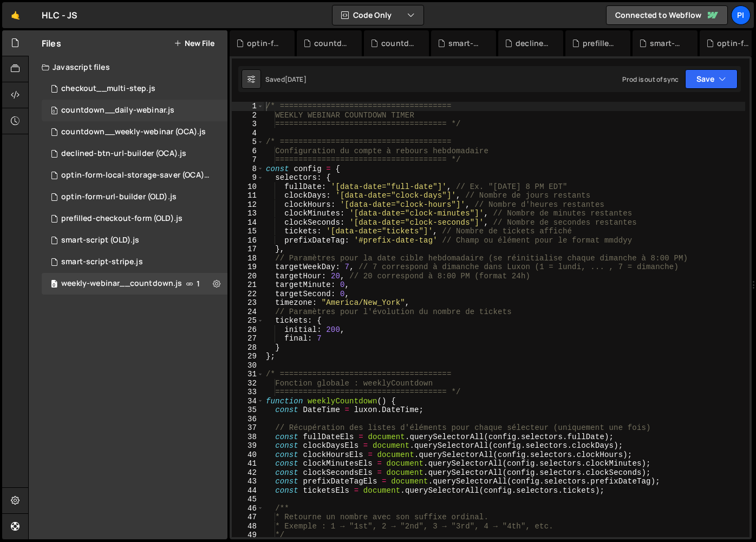  Describe the element at coordinates (248, 213) in the screenshot. I see `div: 13` at that location.